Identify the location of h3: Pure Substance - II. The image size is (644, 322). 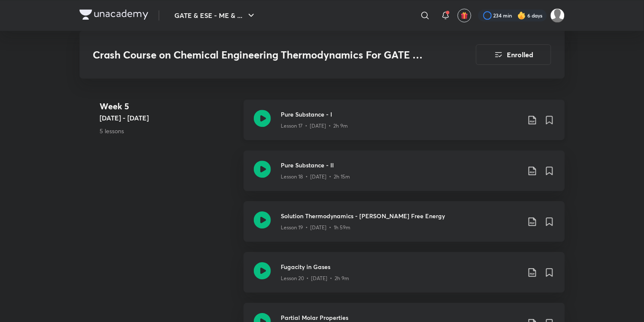
(401, 165).